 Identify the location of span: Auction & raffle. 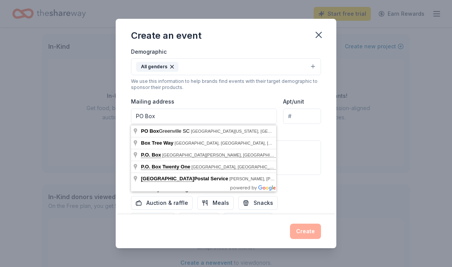
(167, 203).